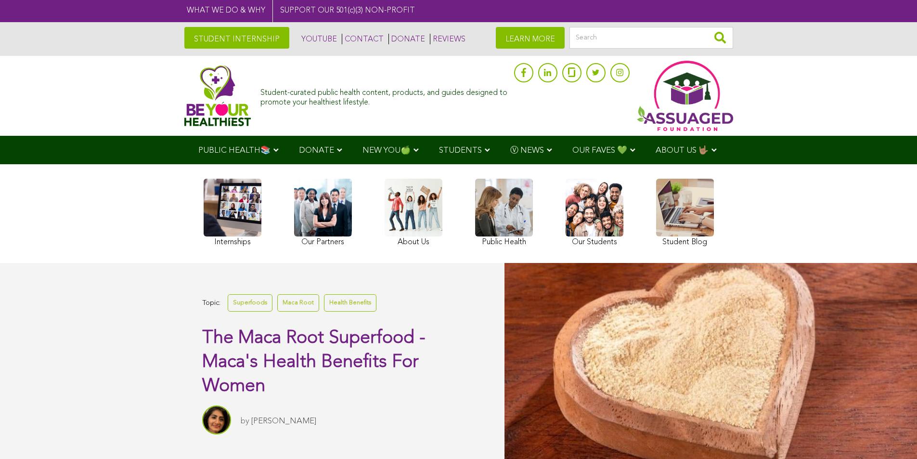 This screenshot has width=917, height=459. I want to click on img: Assuaged, so click(218, 95).